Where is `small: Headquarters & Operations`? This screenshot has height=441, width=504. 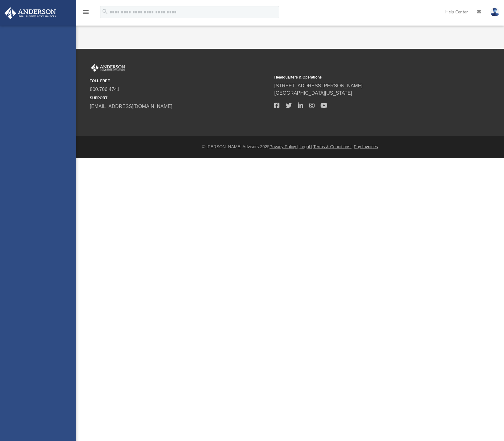 small: Headquarters & Operations is located at coordinates (364, 77).